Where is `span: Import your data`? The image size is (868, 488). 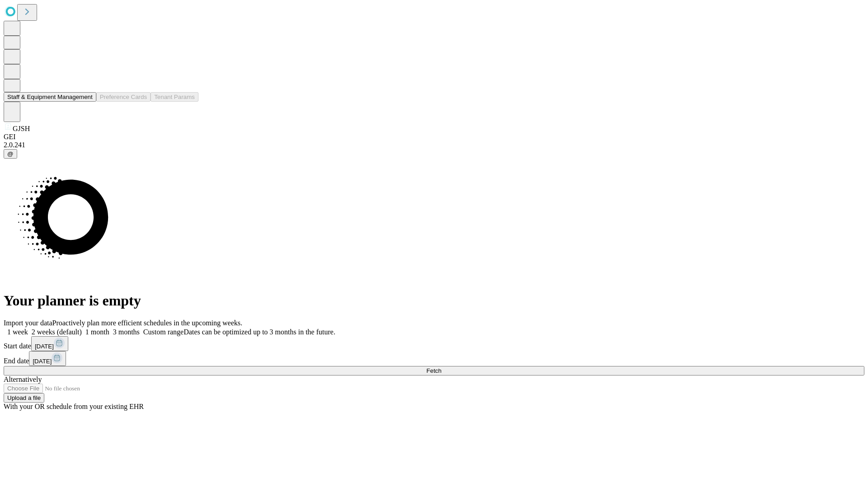
span: Import your data is located at coordinates (28, 322).